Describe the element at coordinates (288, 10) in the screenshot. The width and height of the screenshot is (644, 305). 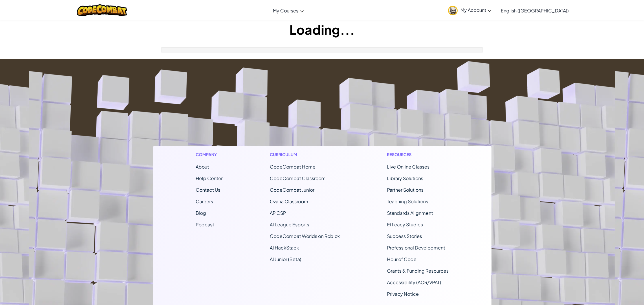
I see `a: My Courses` at that location.